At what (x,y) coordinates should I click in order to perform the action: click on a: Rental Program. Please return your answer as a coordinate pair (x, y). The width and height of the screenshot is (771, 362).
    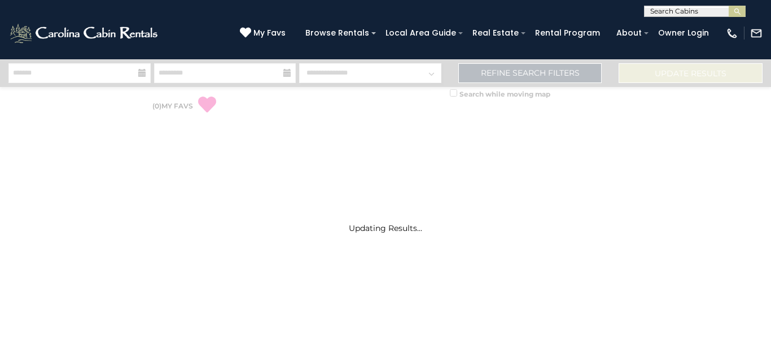
    Looking at the image, I should click on (568, 33).